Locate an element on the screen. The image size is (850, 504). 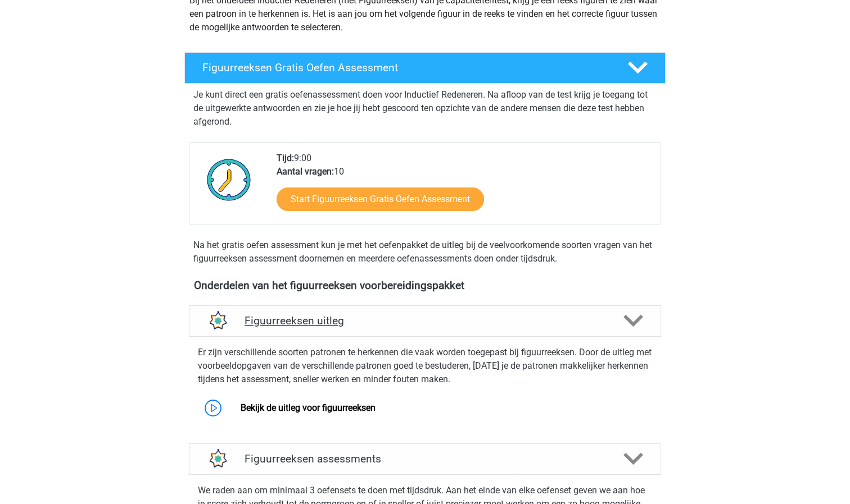
div: 9:00 10 is located at coordinates (464, 188).